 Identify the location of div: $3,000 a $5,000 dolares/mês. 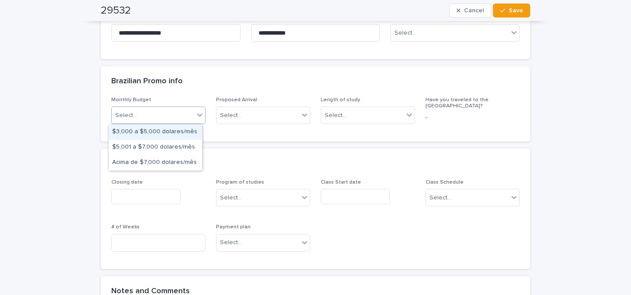
(155, 132).